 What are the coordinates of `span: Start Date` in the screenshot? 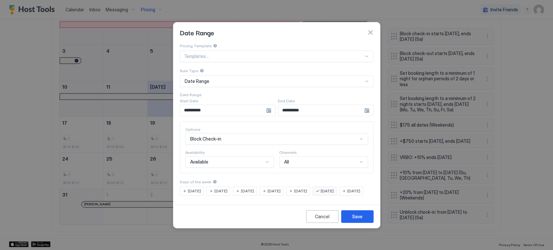 It's located at (189, 101).